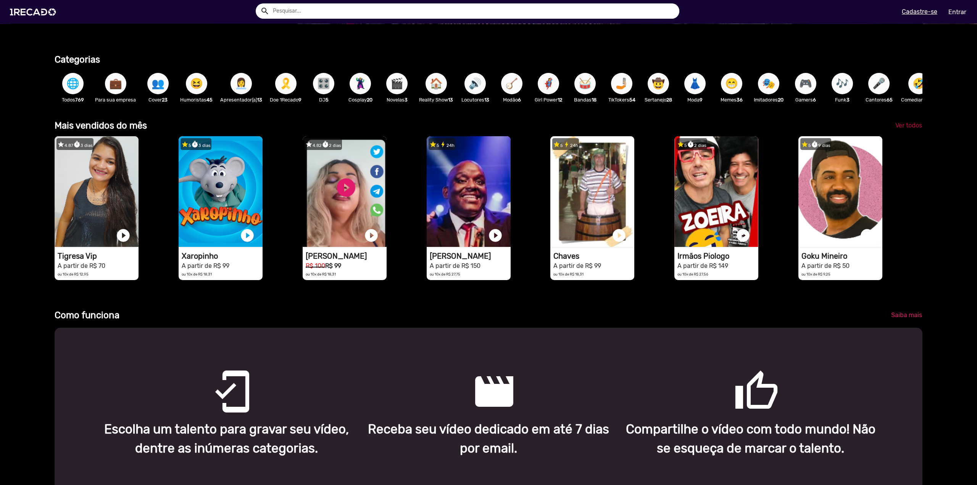  I want to click on span: Saiba mais, so click(907, 315).